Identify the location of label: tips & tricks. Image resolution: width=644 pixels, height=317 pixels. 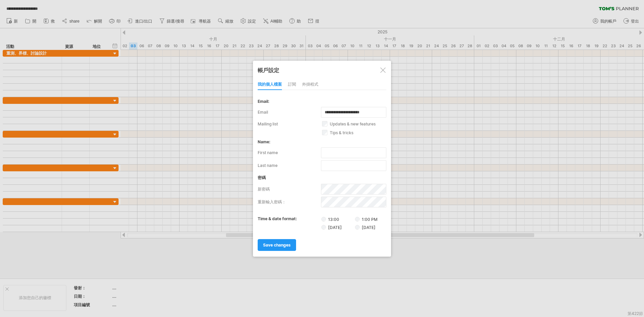
(358, 132).